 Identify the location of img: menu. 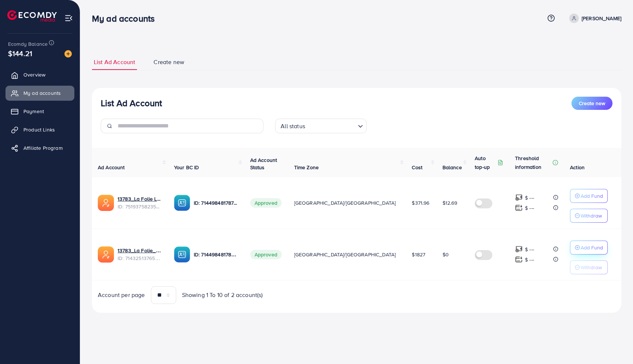
(69, 18).